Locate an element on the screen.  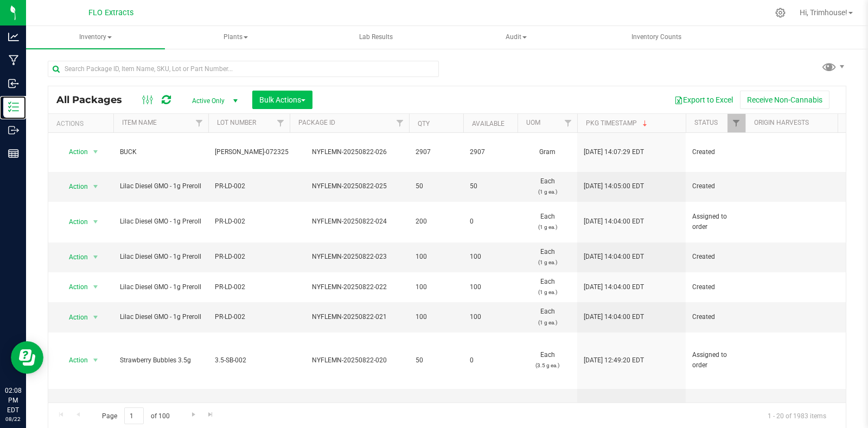
div: NYFLEMN-20250822-021 is located at coordinates (349, 317).